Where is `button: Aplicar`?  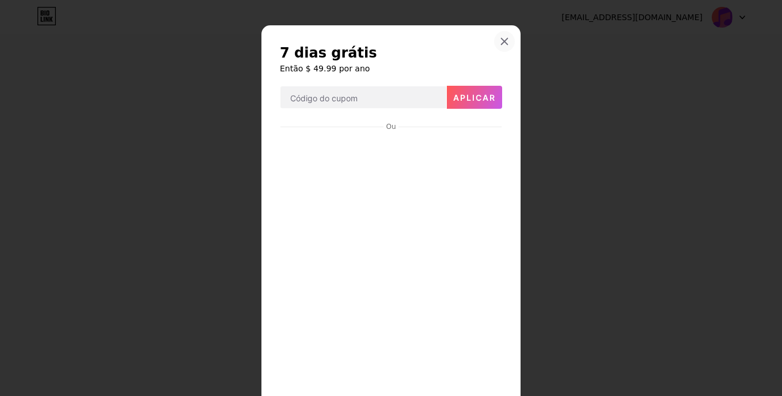
button: Aplicar is located at coordinates (475, 97).